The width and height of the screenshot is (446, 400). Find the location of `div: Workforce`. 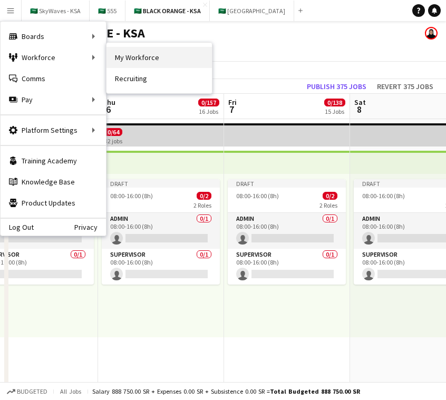

div: Workforce is located at coordinates (53, 57).